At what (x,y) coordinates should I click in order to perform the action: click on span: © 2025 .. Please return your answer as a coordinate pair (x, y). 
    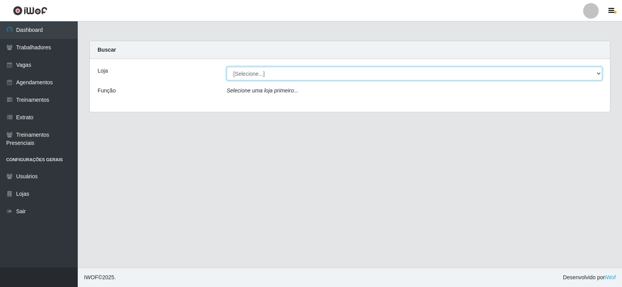
    Looking at the image, I should click on (100, 277).